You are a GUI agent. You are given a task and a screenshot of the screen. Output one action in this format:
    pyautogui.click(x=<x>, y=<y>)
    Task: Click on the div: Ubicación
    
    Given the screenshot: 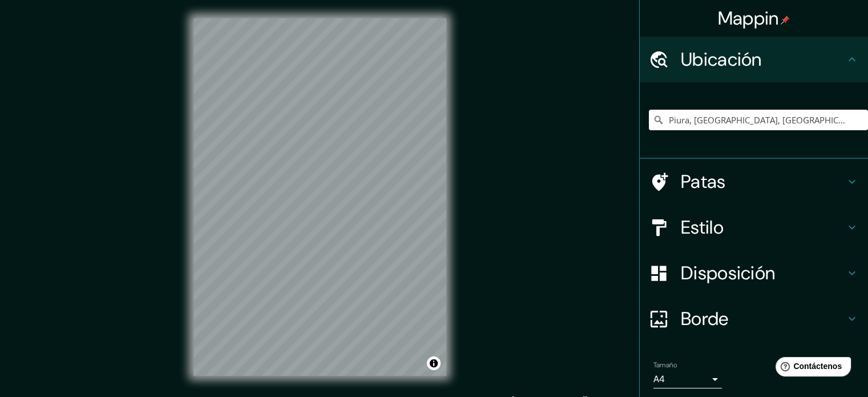 What is the action you would take?
    pyautogui.click(x=754, y=59)
    